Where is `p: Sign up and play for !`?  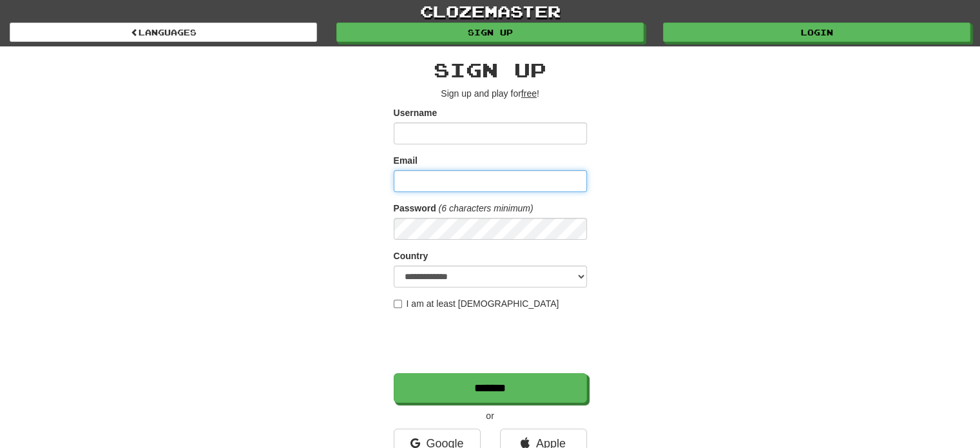
p: Sign up and play for ! is located at coordinates (491, 94).